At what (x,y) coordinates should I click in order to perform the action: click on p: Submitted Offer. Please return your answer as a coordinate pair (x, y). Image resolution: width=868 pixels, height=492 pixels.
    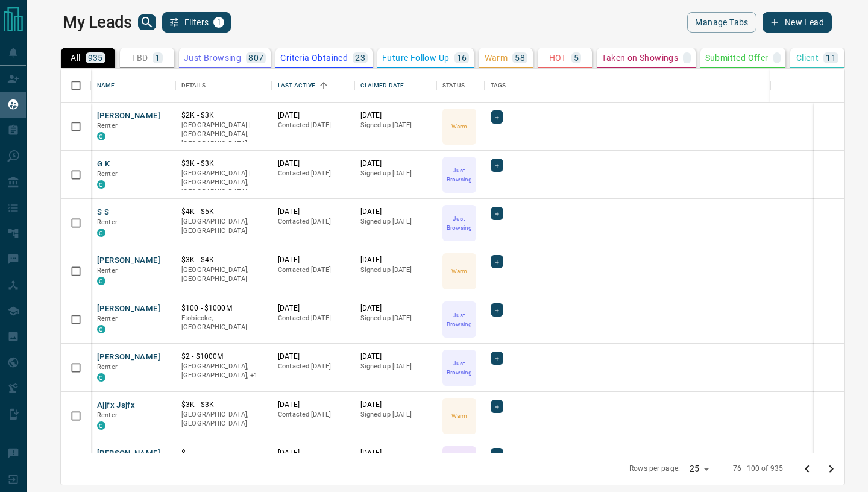
    Looking at the image, I should click on (736, 58).